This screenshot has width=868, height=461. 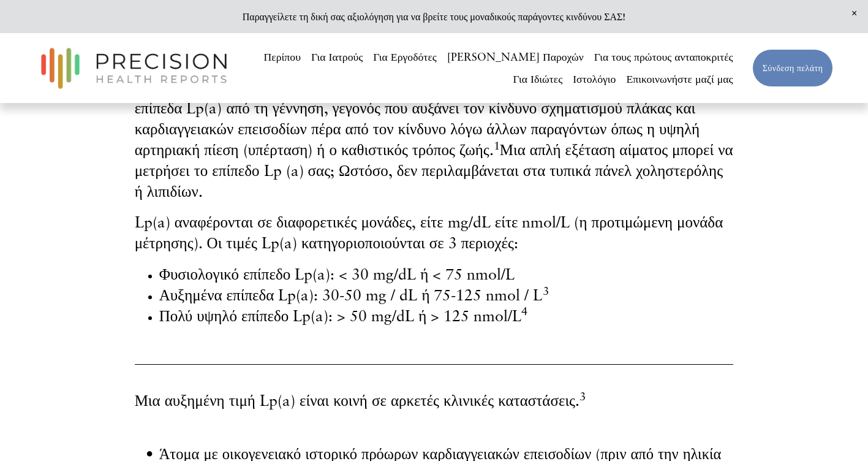 I want to click on sup: 1, so click(x=497, y=146).